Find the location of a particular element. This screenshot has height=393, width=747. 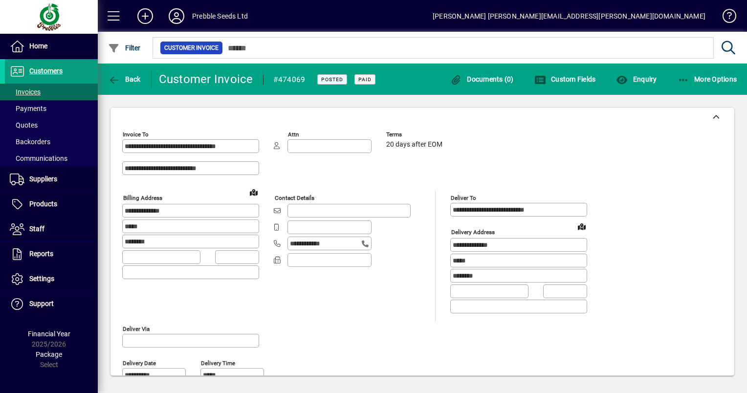

mat-label: Deliver To is located at coordinates (463, 198).